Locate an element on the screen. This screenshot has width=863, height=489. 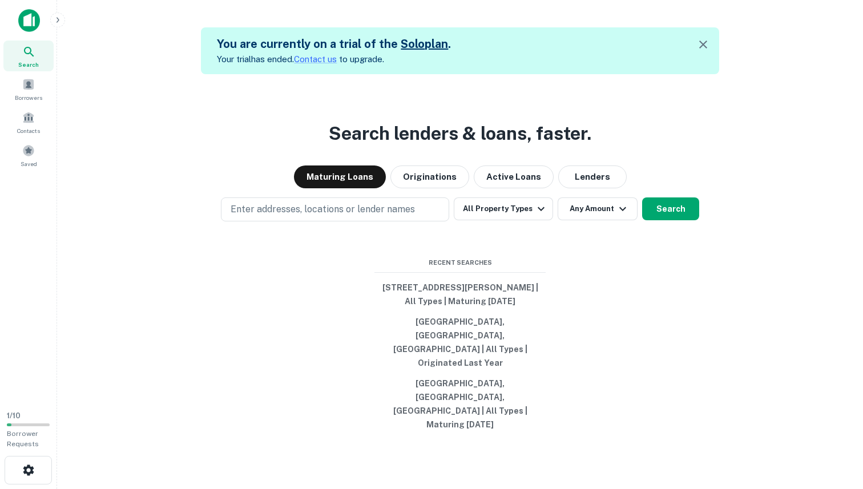
a: Saved is located at coordinates (29, 155).